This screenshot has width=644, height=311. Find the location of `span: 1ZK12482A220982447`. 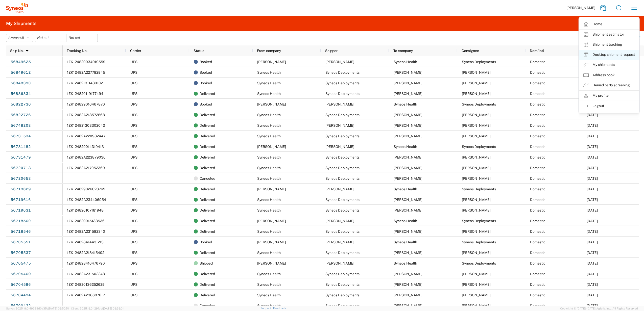

span: 1ZK12482A220982447 is located at coordinates (86, 136).